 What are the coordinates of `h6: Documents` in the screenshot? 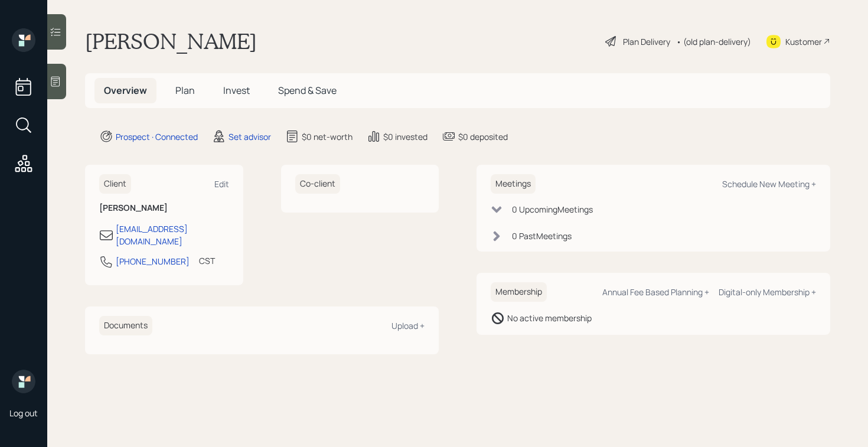 It's located at (126, 325).